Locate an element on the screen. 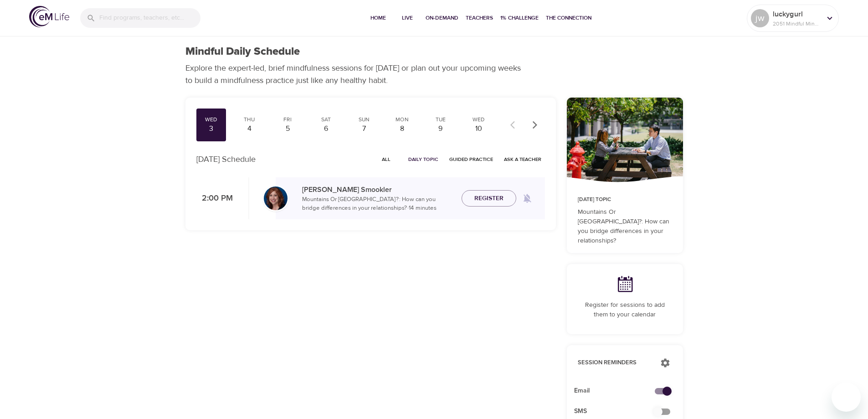 Image resolution: width=868 pixels, height=419 pixels. button: All is located at coordinates (386, 159).